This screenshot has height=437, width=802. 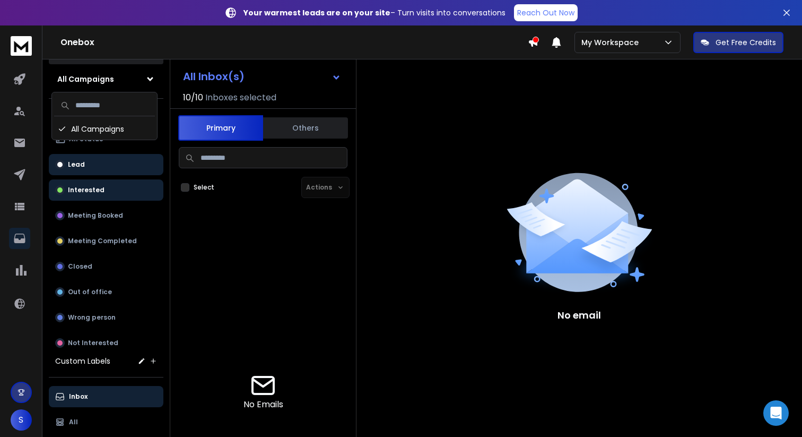 I want to click on p: Interested, so click(x=86, y=190).